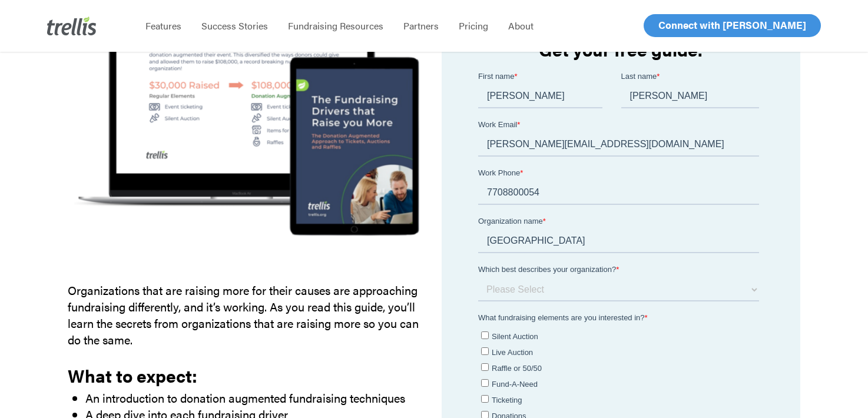 The width and height of the screenshot is (868, 418). I want to click on input: Live Streaming, so click(7, 360).